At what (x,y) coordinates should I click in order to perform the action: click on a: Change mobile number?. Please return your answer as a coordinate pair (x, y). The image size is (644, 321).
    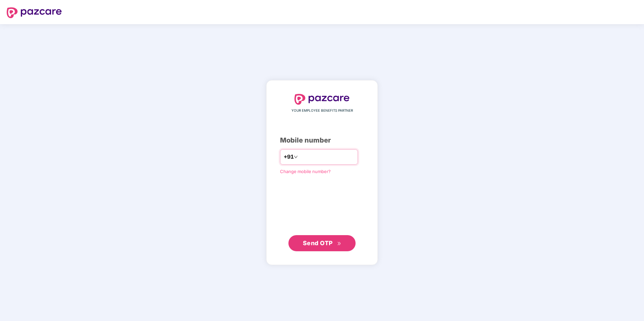
    Looking at the image, I should click on (305, 171).